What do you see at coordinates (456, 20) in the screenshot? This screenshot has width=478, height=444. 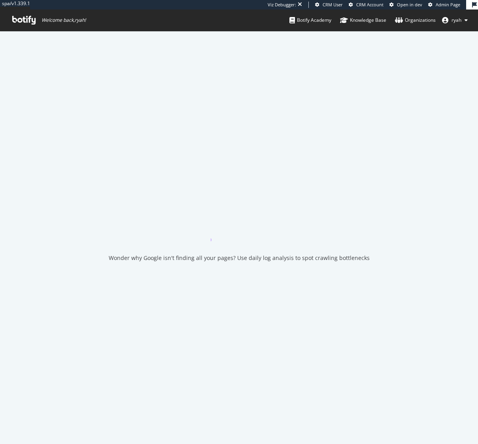 I see `span: ryah` at bounding box center [456, 20].